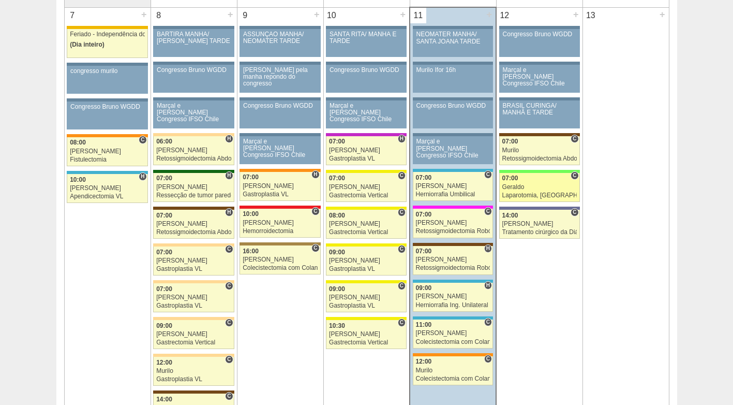 The image size is (733, 405). I want to click on div: 12, so click(505, 16).